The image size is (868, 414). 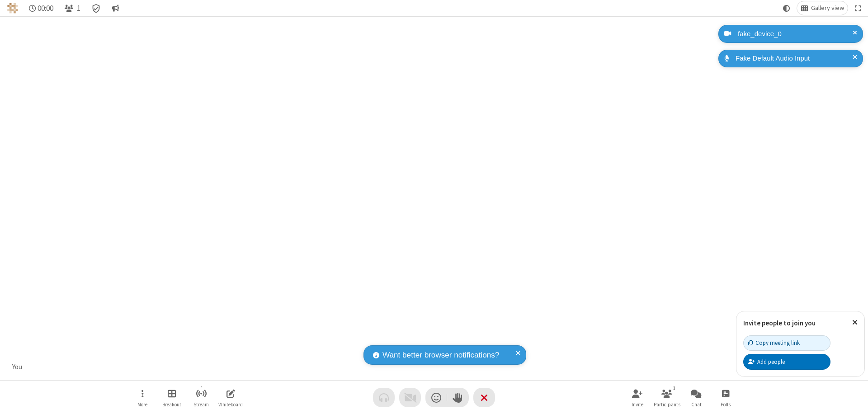 I want to click on span: Participants, so click(x=667, y=405).